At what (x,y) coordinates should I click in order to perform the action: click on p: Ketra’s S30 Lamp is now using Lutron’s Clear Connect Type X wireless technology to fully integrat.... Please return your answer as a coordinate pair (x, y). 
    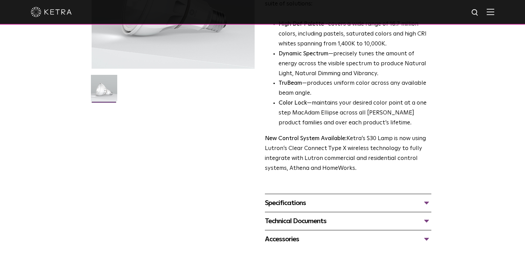
    Looking at the image, I should click on (348, 154).